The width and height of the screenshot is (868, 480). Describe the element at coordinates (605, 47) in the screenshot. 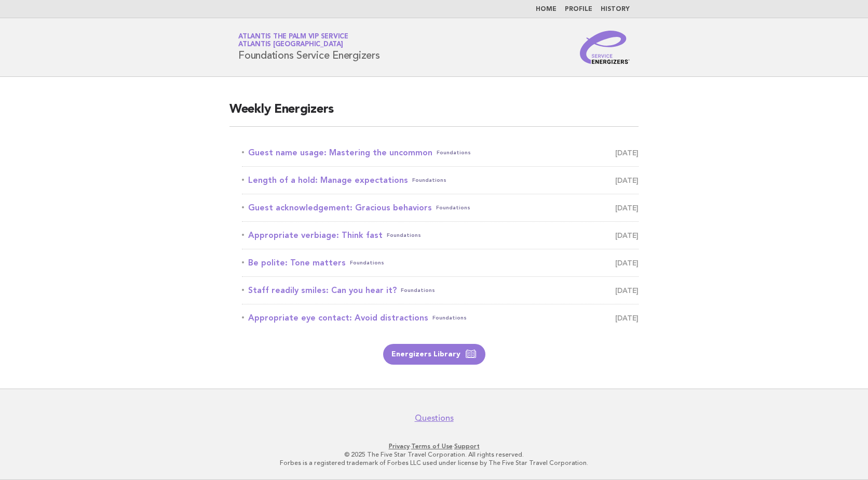

I see `img: Service Energizers` at that location.